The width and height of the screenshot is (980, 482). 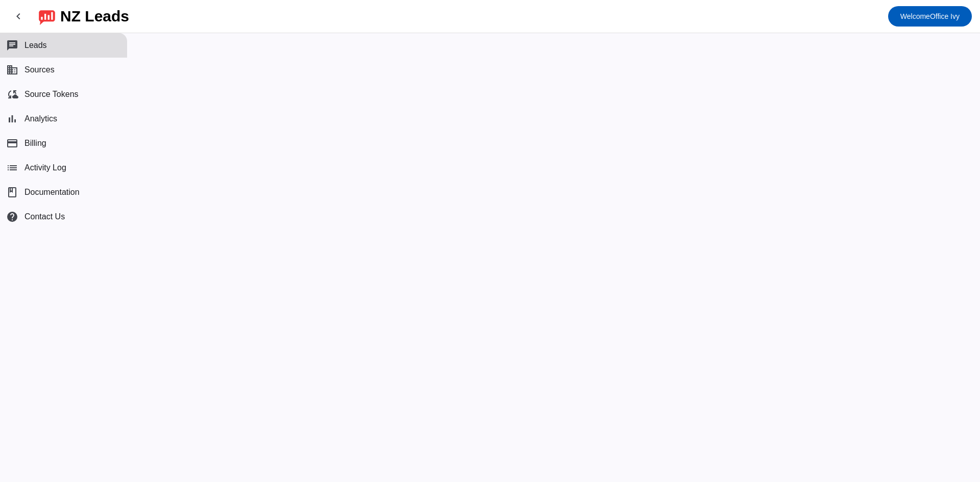 What do you see at coordinates (41, 119) in the screenshot?
I see `span: Analytics` at bounding box center [41, 119].